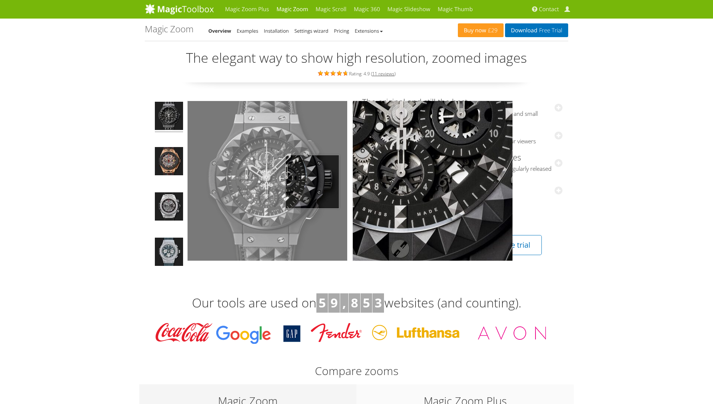  I want to click on img: Big Bang Depeche Mode - Magic Zoom Demo, so click(169, 117).